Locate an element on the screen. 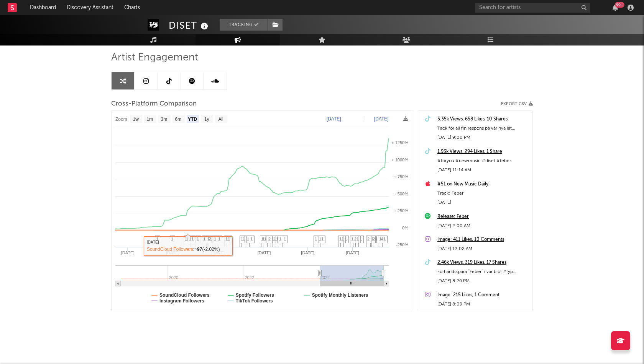 The height and width of the screenshot is (364, 644). text: YTD is located at coordinates (192, 119).